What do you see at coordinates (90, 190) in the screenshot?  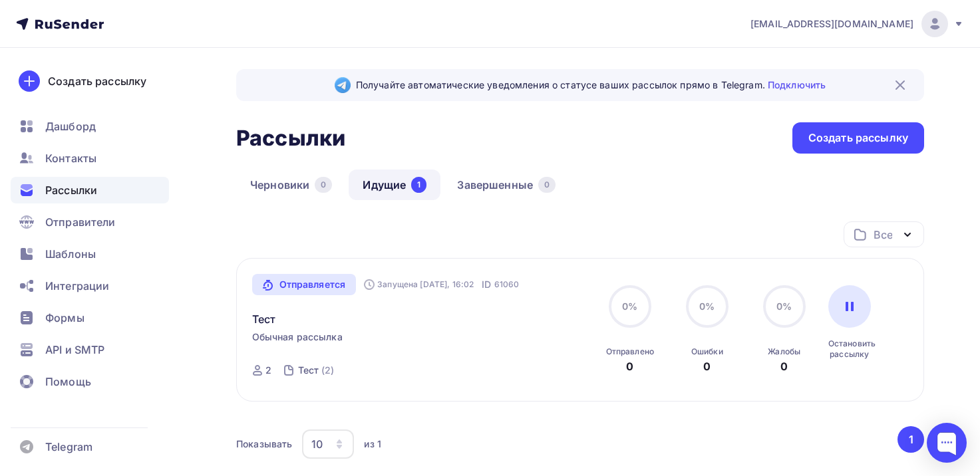 I see `a: Рассылки` at bounding box center [90, 190].